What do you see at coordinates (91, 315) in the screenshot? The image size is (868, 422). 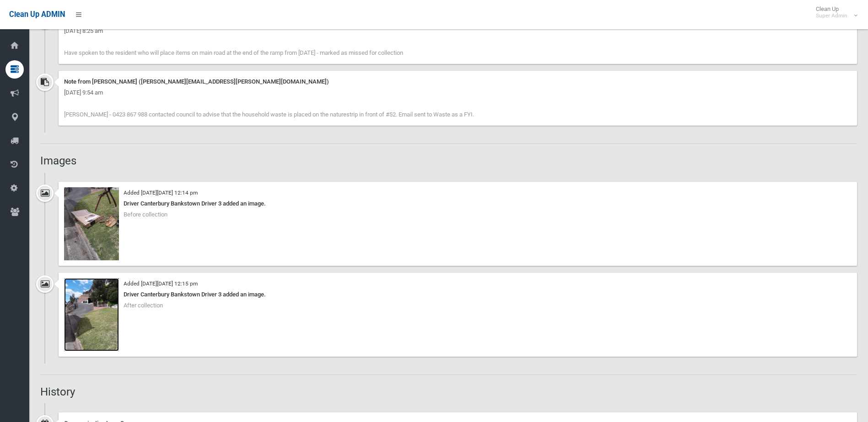 I see `img: 2025-09-2212.14.473190036288303972898.jpg` at bounding box center [91, 315].